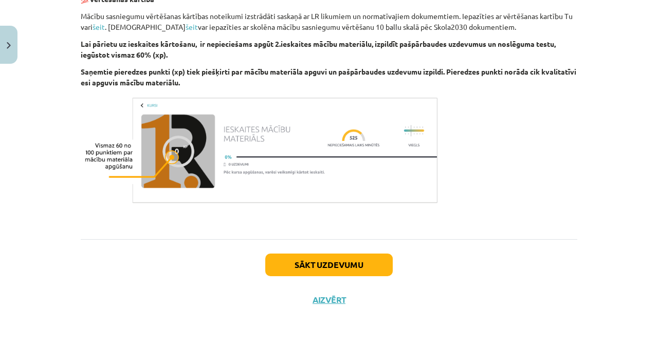 This screenshot has width=658, height=342. What do you see at coordinates (9, 45) in the screenshot?
I see `img: icon-close-lesson-0947bae3869378f0d4975bcd49f059093ad1ed9edebbc8119c70593378902aed.svg` at bounding box center [9, 45].